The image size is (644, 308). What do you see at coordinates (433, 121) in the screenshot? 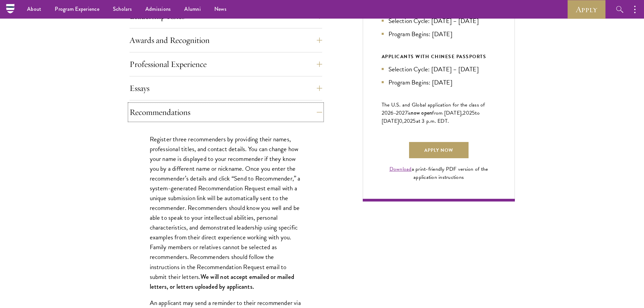
I see `span: at 3 p.m. EDT.` at bounding box center [433, 121].